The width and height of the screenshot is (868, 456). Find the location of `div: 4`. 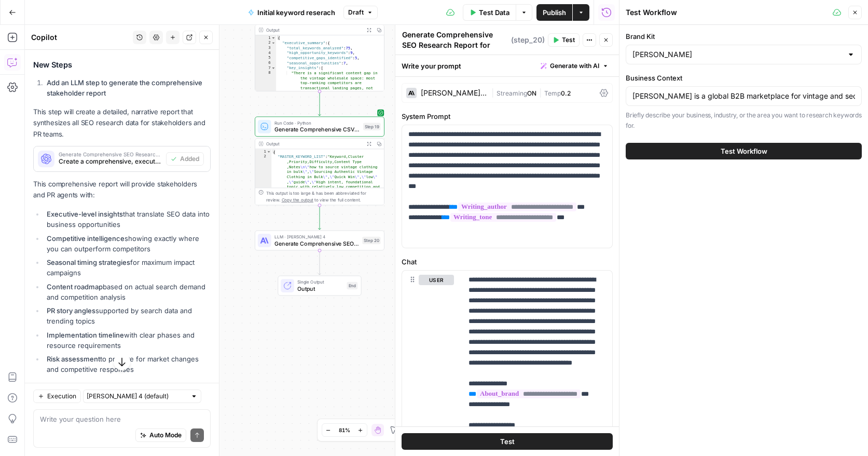

div: 4 is located at coordinates (265, 53).